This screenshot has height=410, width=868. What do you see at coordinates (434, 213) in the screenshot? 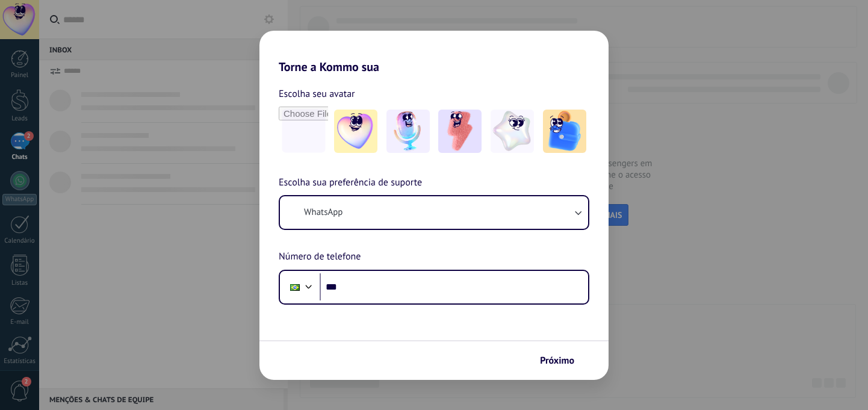
I see `button: WhatsApp` at bounding box center [434, 213].